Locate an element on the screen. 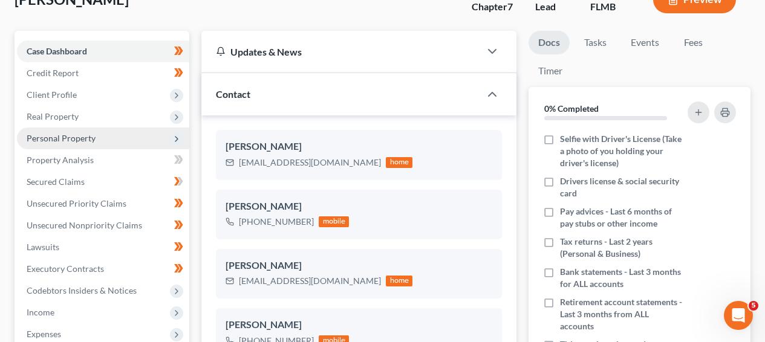 The height and width of the screenshot is (342, 765). span: Drivers license & social security card is located at coordinates (622, 187).